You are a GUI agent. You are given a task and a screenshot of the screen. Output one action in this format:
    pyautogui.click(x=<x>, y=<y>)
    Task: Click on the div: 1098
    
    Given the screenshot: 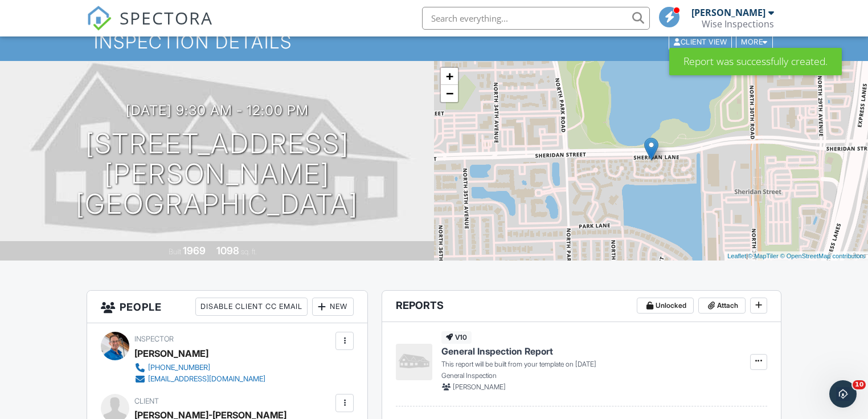 What is the action you would take?
    pyautogui.click(x=228, y=250)
    